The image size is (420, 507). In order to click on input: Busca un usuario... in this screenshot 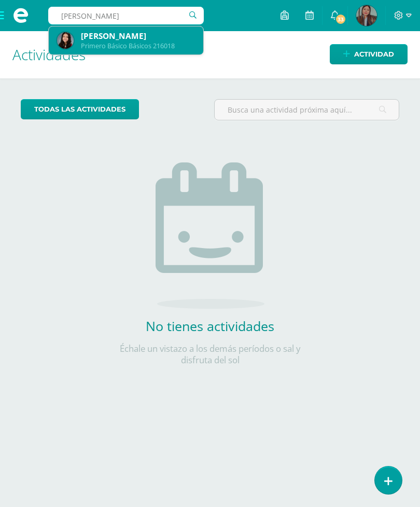, I will do `click(126, 16)`.